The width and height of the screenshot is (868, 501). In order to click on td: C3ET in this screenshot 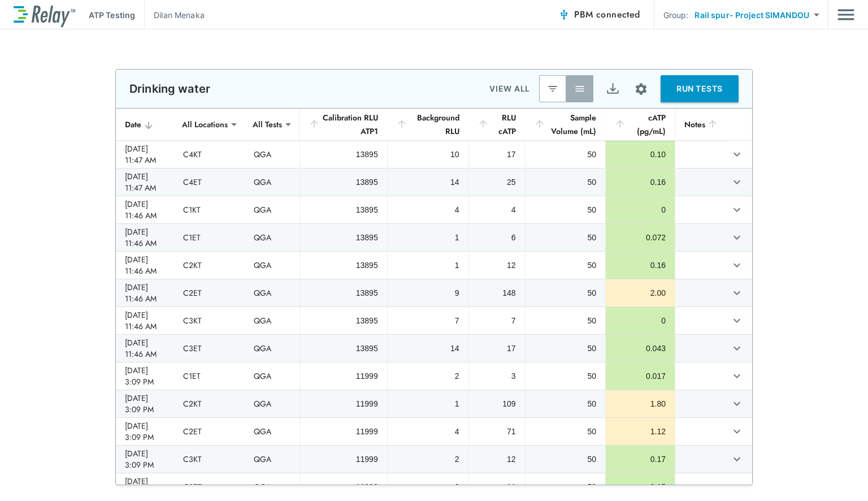, I will do `click(209, 487)`.